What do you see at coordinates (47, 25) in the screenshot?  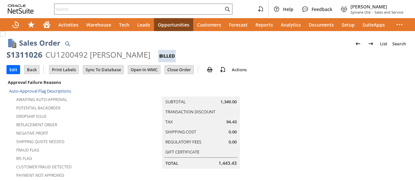 I see `svg: Home` at bounding box center [47, 25].